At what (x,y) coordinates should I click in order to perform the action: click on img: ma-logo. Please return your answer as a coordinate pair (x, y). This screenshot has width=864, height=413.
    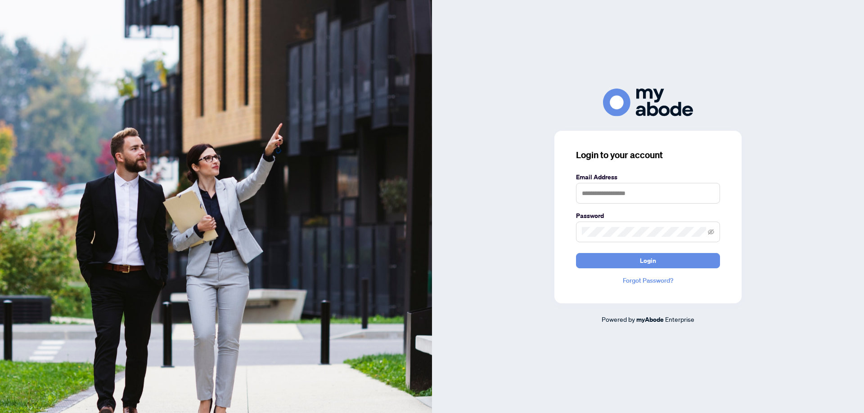
    Looking at the image, I should click on (648, 102).